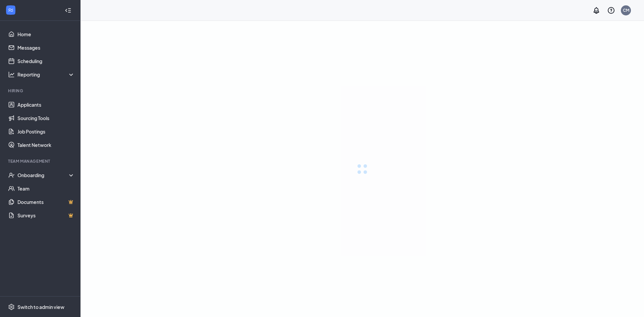 The width and height of the screenshot is (644, 317). Describe the element at coordinates (11, 75) in the screenshot. I see `svg: Analysis` at that location.